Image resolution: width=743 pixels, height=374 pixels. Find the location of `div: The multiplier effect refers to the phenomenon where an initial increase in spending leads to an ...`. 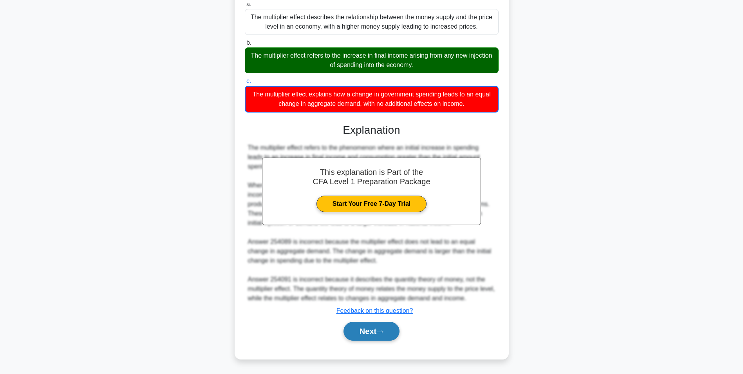

div: The multiplier effect refers to the phenomenon where an initial increase in spending leads to an ... is located at coordinates (372, 223).